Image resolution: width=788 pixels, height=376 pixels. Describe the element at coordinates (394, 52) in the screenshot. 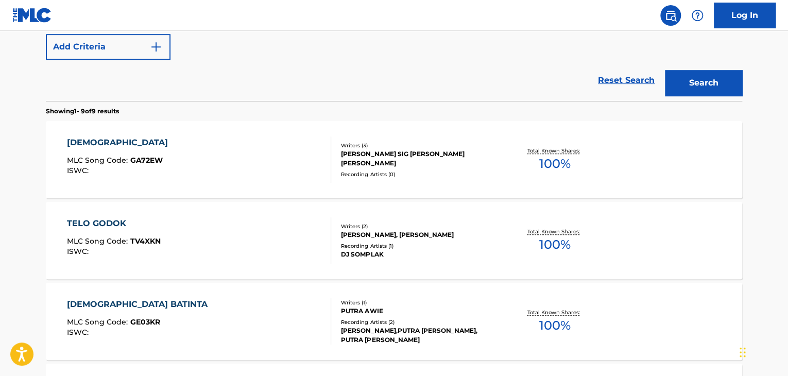

I see `form: Search Form` at that location.